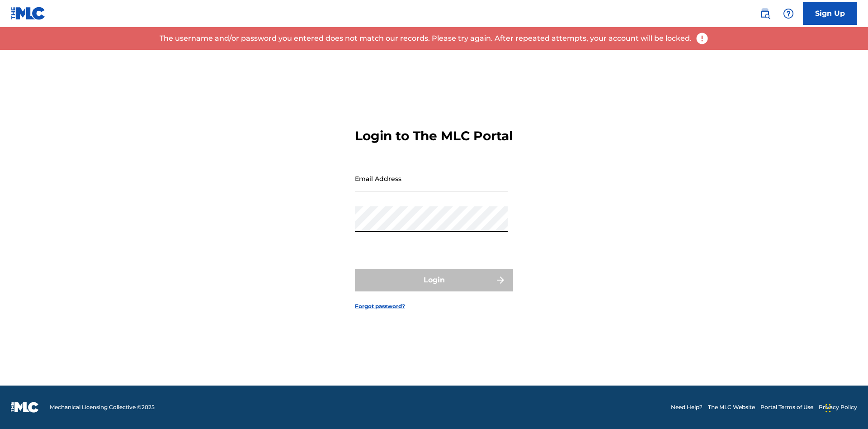  What do you see at coordinates (28, 13) in the screenshot?
I see `img: MLC Logo` at bounding box center [28, 13].